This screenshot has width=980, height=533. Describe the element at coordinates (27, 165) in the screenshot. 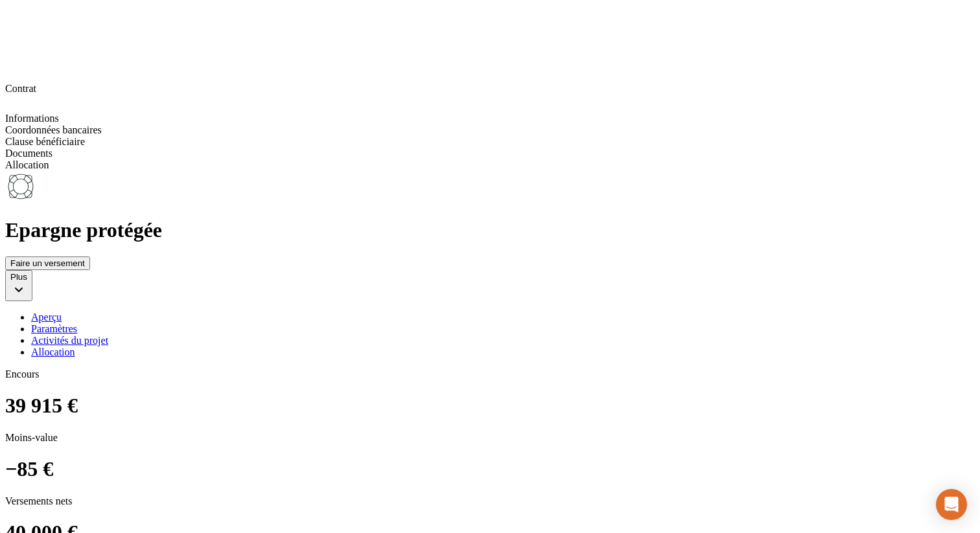

I see `span: Allocation` at that location.